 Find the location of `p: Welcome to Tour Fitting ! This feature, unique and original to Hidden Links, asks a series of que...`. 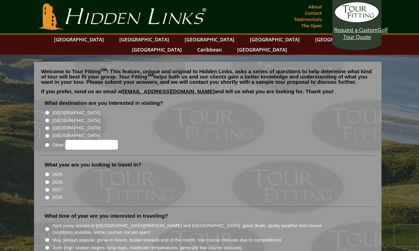

p: Welcome to Tour Fitting ! This feature, unique and original to Hidden Links, asks a series of que... is located at coordinates (208, 76).